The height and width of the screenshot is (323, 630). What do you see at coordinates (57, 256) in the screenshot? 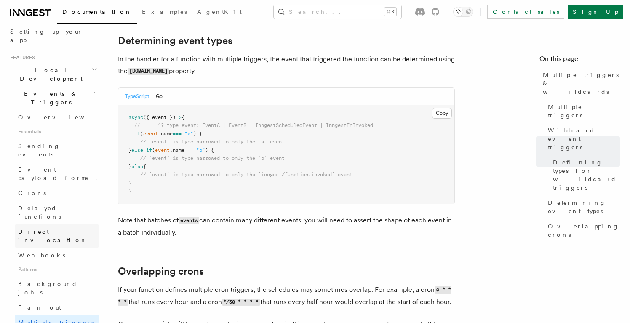
I see `a: Webhooks` at bounding box center [57, 256].